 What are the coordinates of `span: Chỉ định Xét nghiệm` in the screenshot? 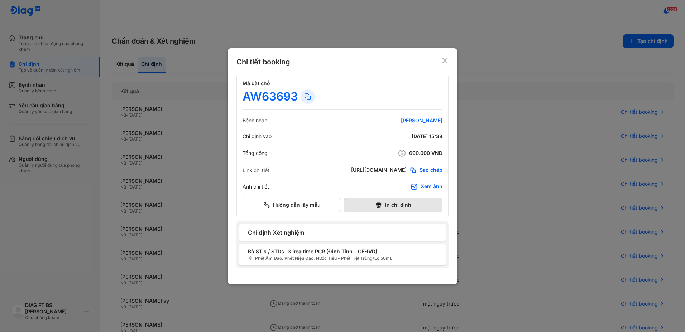 It's located at (342, 233).